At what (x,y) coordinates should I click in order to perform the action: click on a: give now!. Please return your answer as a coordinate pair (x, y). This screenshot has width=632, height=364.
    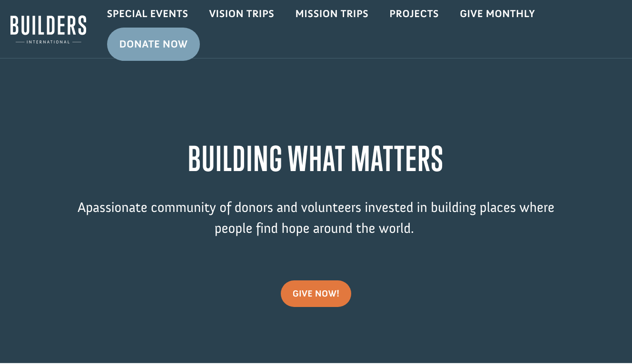
    Looking at the image, I should click on (316, 294).